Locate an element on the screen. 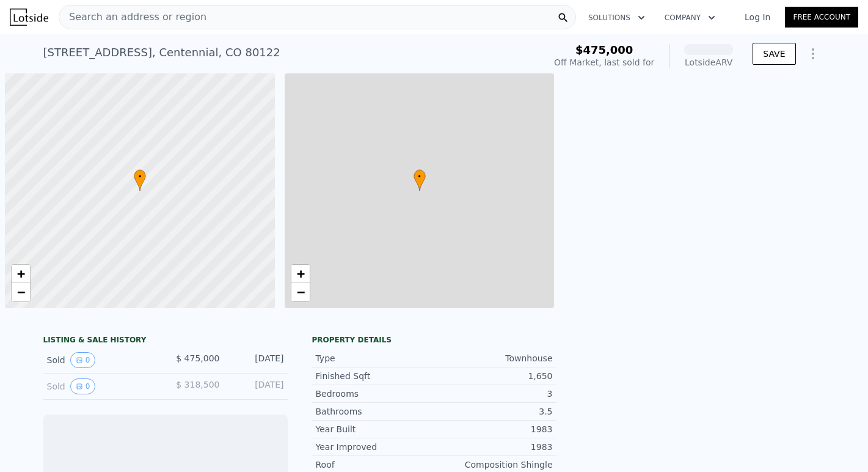 The image size is (868, 472). div: LISTING & SALE HISTORY is located at coordinates (166, 341).